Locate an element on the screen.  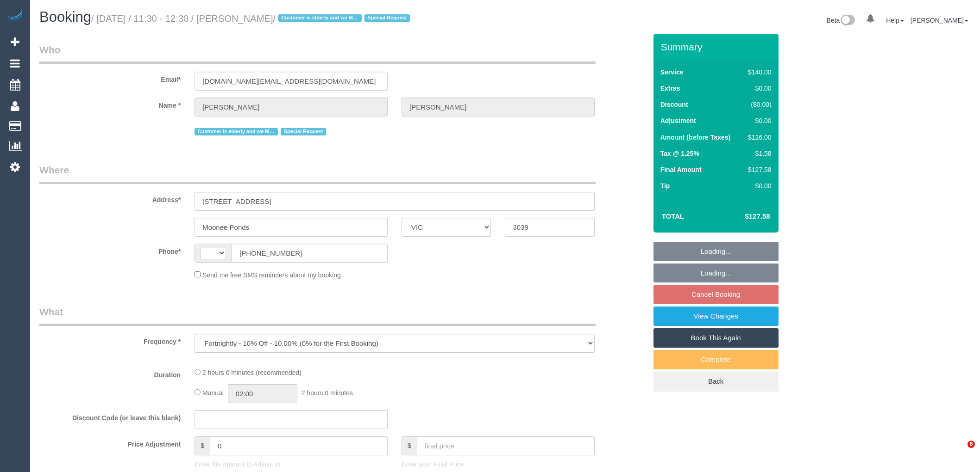
strong: Total is located at coordinates (673, 216).